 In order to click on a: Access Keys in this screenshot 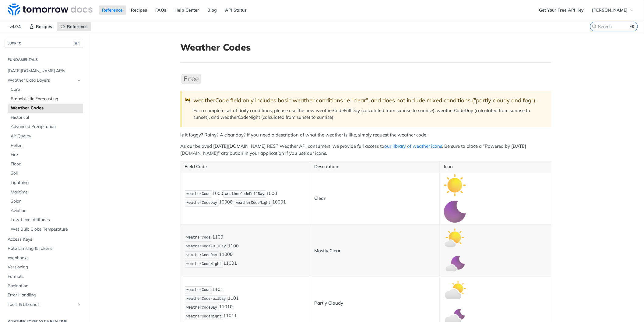, I will do `click(44, 239)`.